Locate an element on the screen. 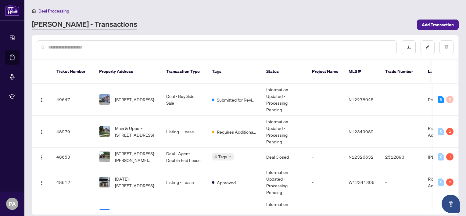  span: home is located at coordinates (34, 11).